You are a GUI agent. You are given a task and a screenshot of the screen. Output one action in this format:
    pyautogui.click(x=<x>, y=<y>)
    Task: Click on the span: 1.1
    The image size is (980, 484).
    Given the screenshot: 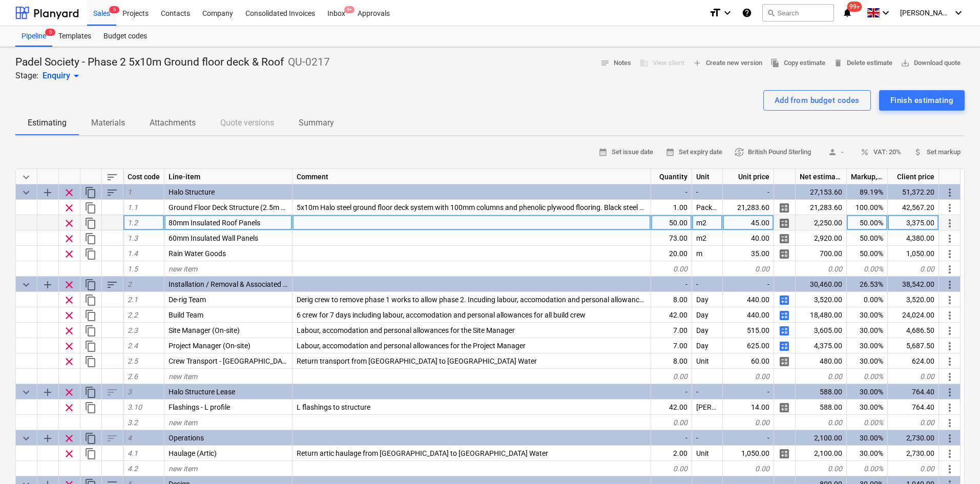 What is the action you would take?
    pyautogui.click(x=133, y=208)
    